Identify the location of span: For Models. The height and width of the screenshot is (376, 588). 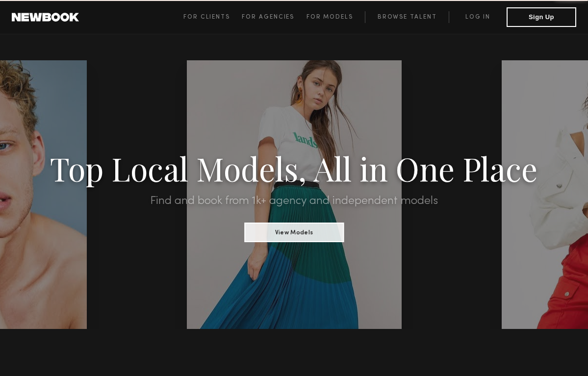
(330, 17).